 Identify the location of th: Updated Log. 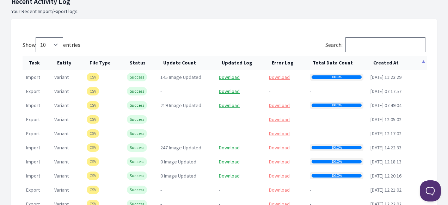
(240, 63).